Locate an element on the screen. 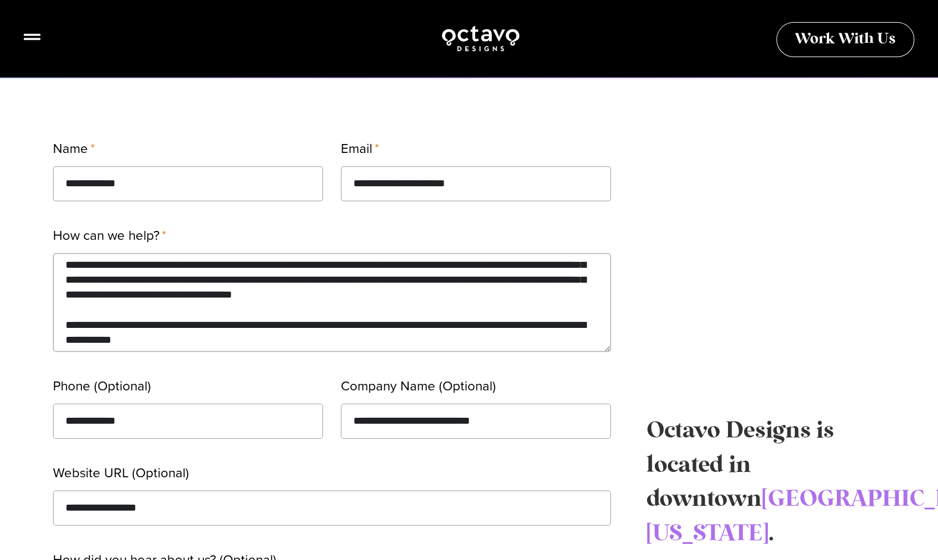  label: Email is located at coordinates (360, 151).